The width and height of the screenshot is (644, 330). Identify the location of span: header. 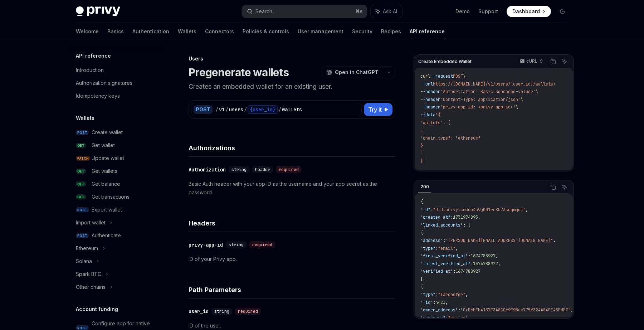
(263, 170).